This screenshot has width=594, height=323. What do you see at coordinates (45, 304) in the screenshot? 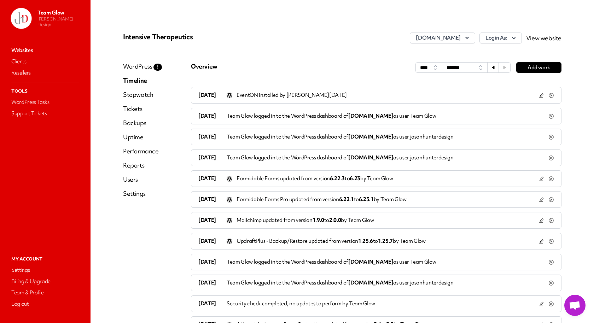
I see `a: Log out` at bounding box center [45, 304].